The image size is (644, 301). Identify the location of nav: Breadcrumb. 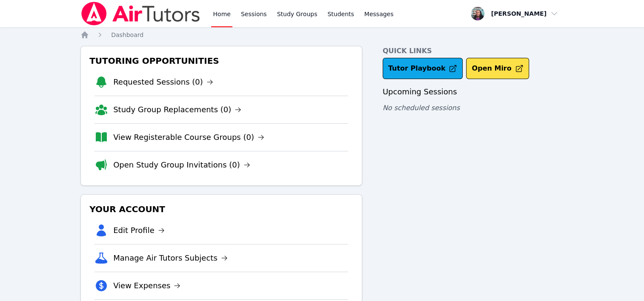
(322, 35).